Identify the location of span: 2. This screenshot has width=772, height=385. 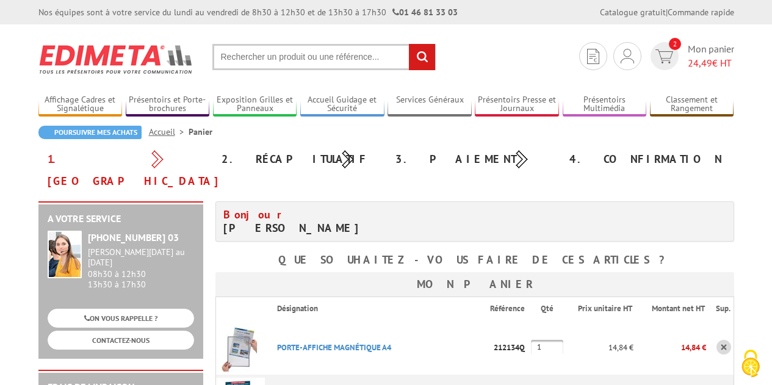
(675, 44).